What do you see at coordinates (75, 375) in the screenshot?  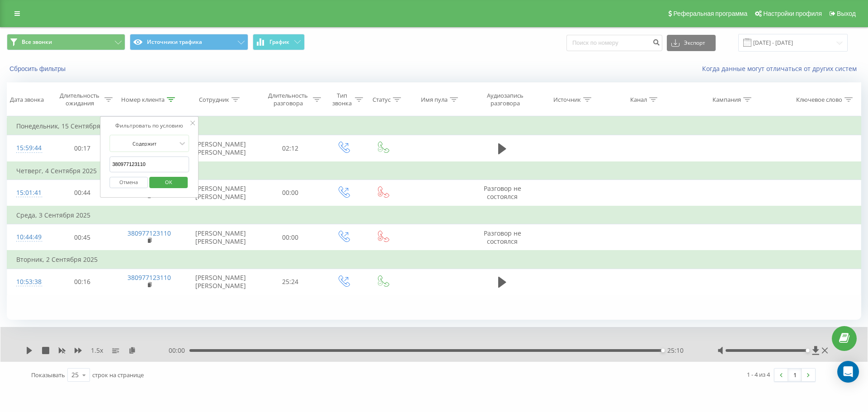 I see `div: 25` at bounding box center [75, 375].